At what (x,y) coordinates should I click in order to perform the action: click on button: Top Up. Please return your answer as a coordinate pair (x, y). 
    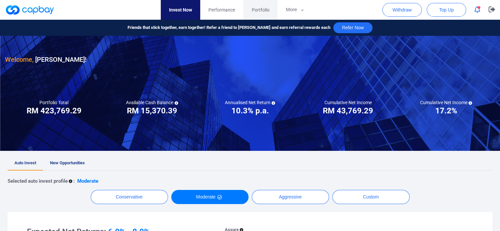
    Looking at the image, I should click on (446, 10).